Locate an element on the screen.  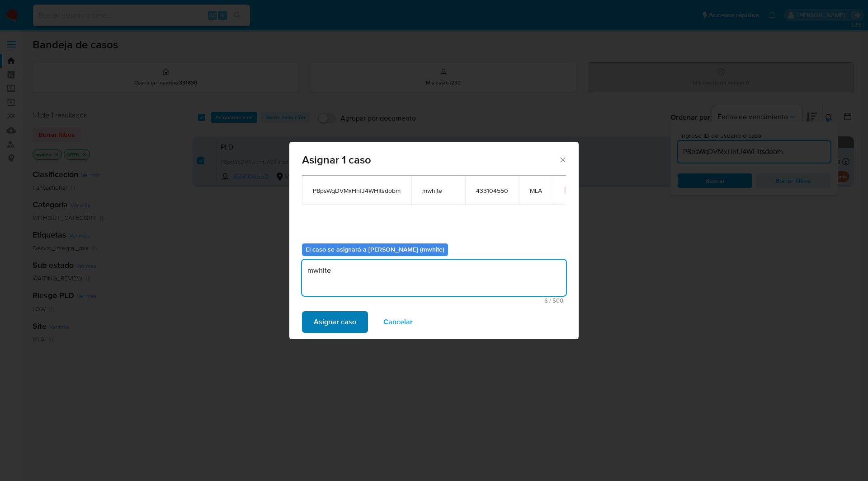
span: MLA is located at coordinates (536, 191).